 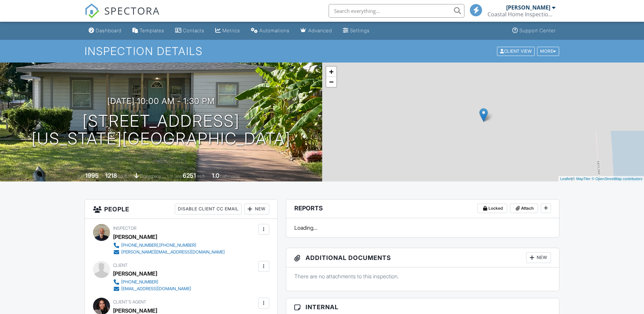 I want to click on a: SPECTORA, so click(x=122, y=16).